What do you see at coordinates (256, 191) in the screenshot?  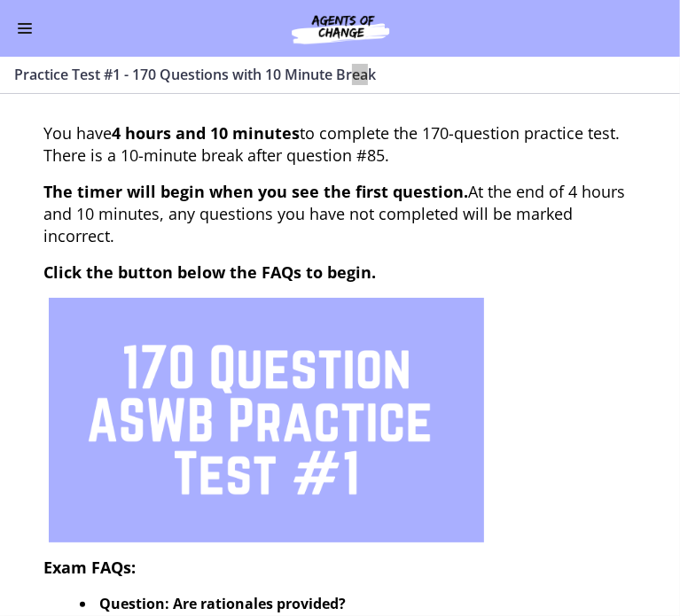 I see `span: The timer will begin when you see the first question.` at bounding box center [256, 191].